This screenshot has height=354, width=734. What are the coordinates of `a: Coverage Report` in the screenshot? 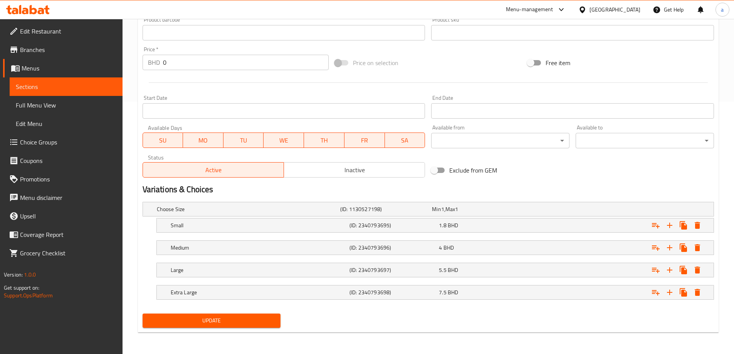 It's located at (63, 235).